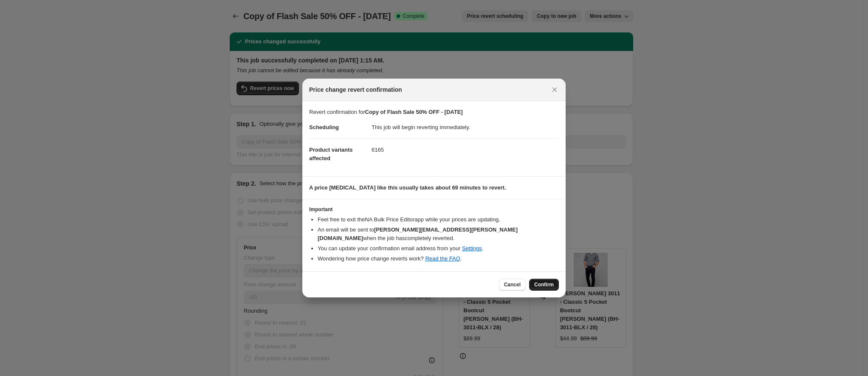 The width and height of the screenshot is (868, 376). I want to click on span: Product variants affected, so click(331, 153).